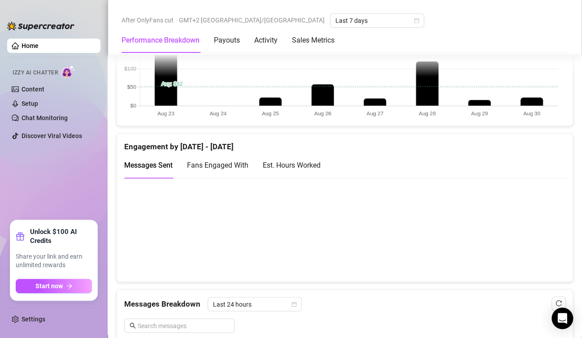  I want to click on a: Chat Monitoring, so click(44, 118).